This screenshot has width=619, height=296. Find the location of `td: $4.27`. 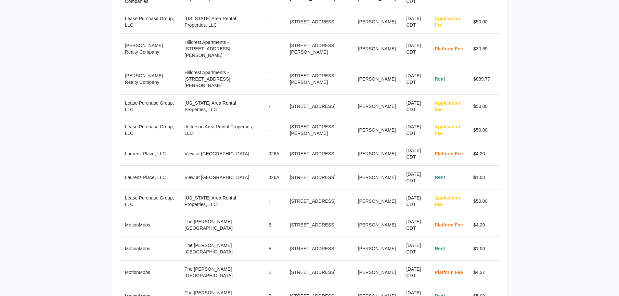

td: $4.27 is located at coordinates (484, 272).